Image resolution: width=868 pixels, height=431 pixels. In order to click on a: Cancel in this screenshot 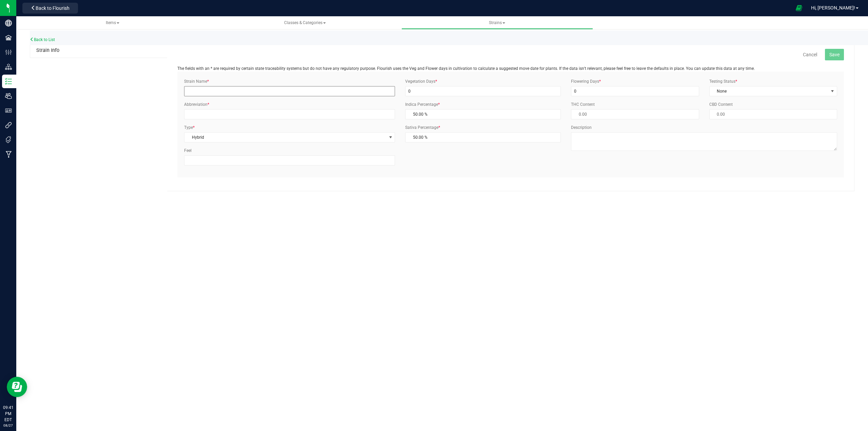, I will do `click(810, 55)`.